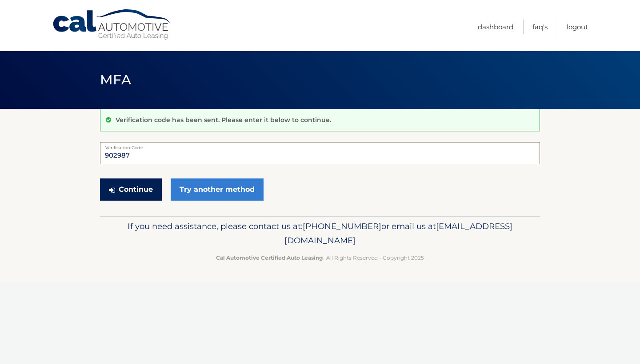  I want to click on a: Logout, so click(577, 27).